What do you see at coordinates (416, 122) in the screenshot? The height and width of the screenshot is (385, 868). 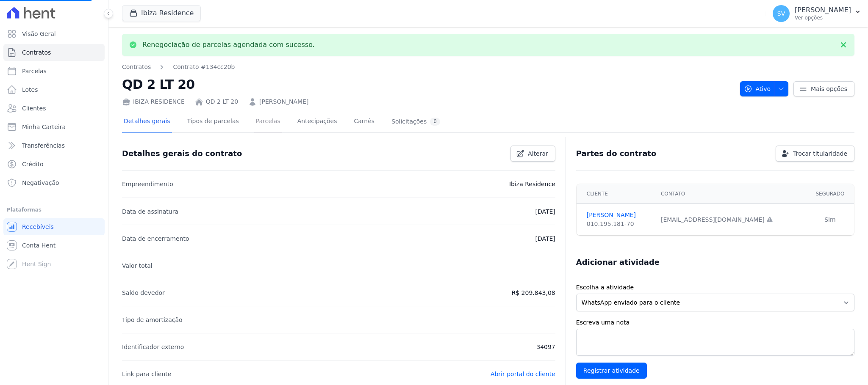 I see `div: Solicitações` at bounding box center [416, 122].